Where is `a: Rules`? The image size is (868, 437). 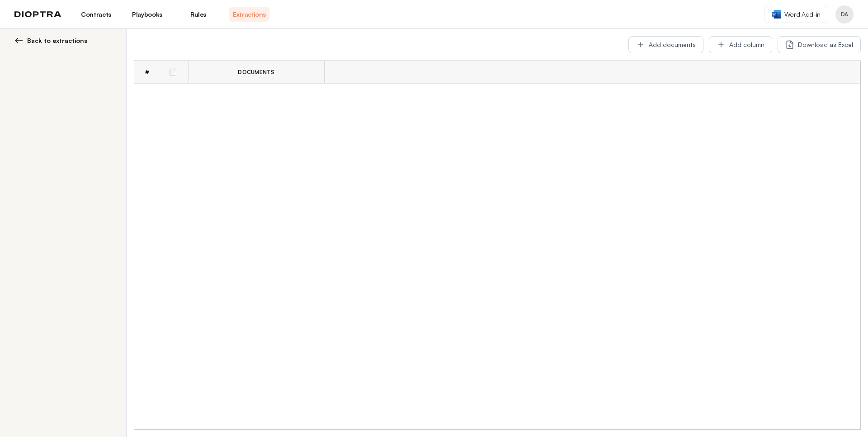 a: Rules is located at coordinates (198, 15).